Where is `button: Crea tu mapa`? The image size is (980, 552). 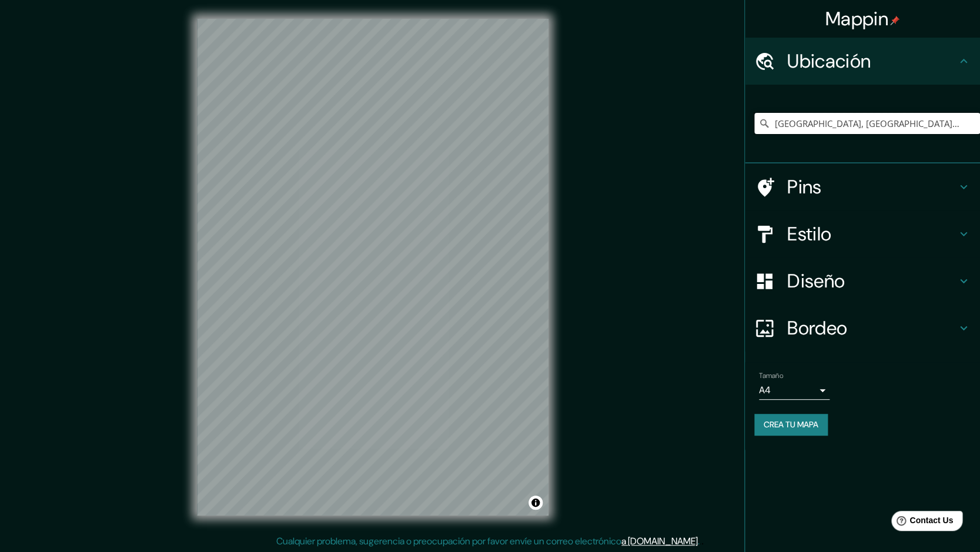
button: Crea tu mapa is located at coordinates (790, 424).